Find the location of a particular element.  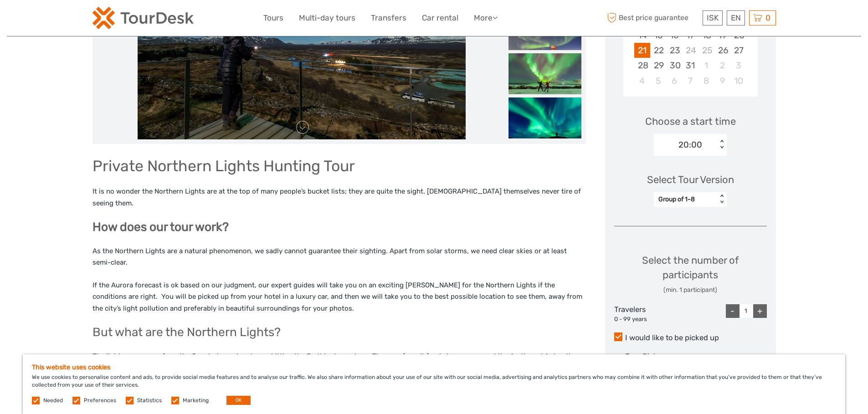

img: 120-15d4194f-c635-41b9-a512-a3cb382bfb57_logo_small.png is located at coordinates (143, 17).